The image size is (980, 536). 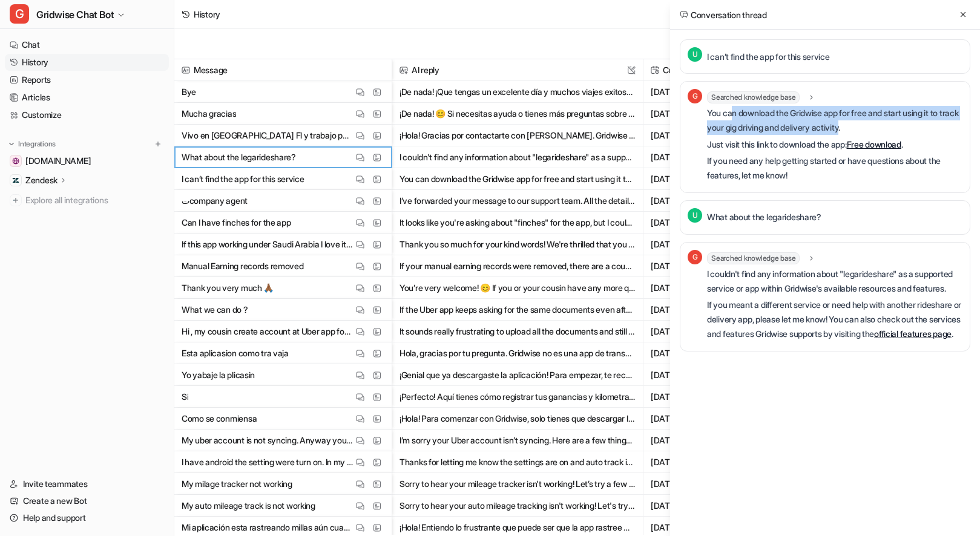 What do you see at coordinates (42, 181) in the screenshot?
I see `p: Zendesk` at bounding box center [42, 181].